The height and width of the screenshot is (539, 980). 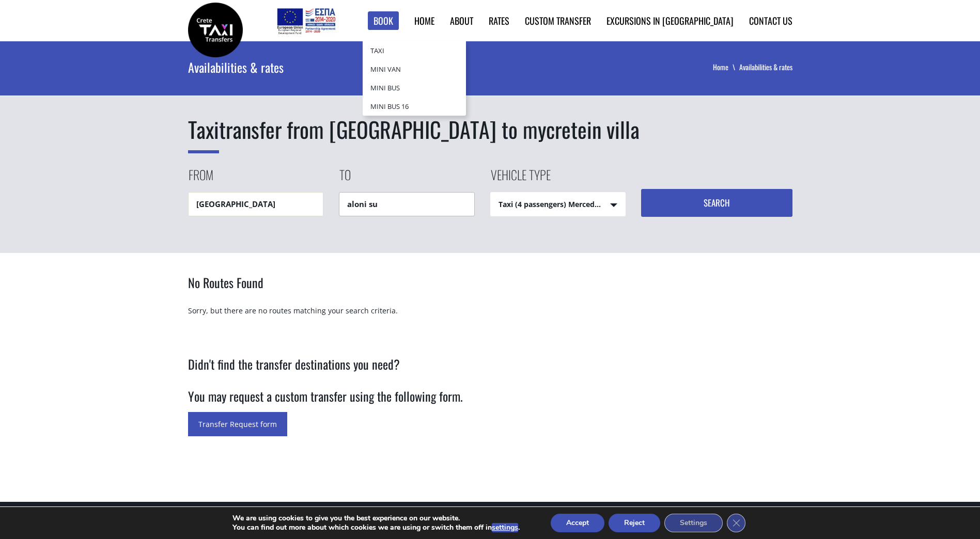 I want to click on button: Settings, so click(x=693, y=522).